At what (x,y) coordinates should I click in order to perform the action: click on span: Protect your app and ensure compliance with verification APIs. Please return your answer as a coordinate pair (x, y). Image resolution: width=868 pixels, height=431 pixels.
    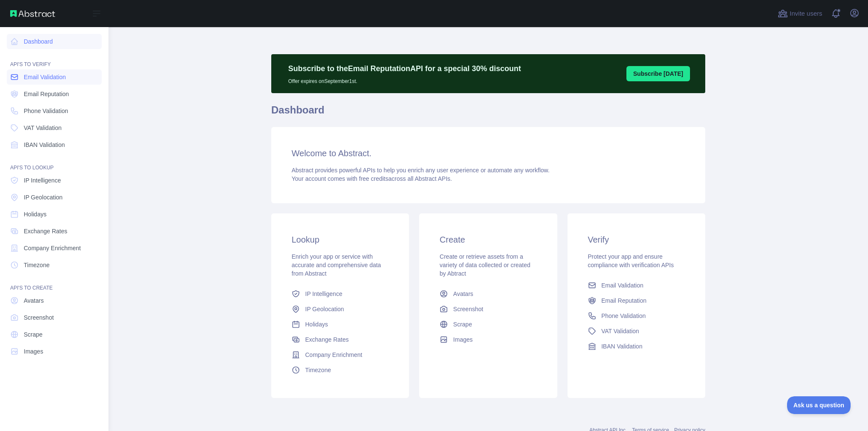
    Looking at the image, I should click on (630, 261).